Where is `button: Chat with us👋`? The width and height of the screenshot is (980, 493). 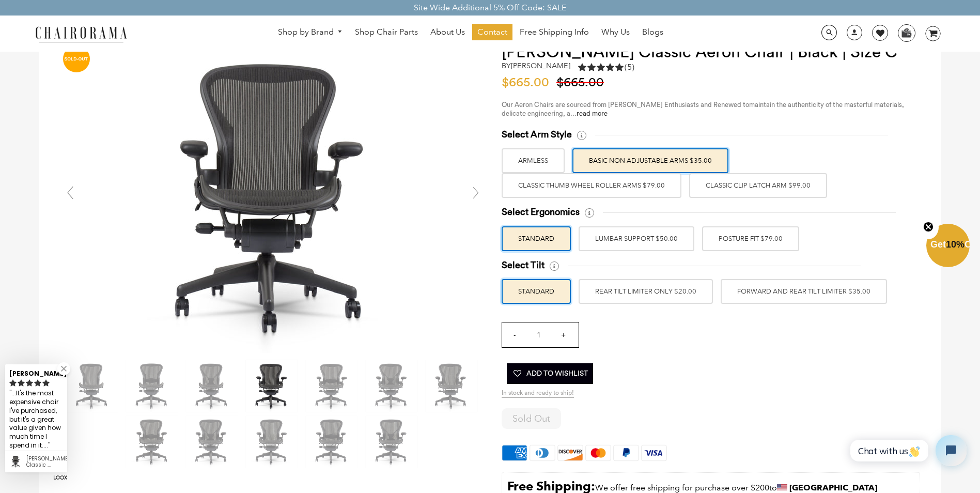 button: Chat with us👋 is located at coordinates (50, 24).